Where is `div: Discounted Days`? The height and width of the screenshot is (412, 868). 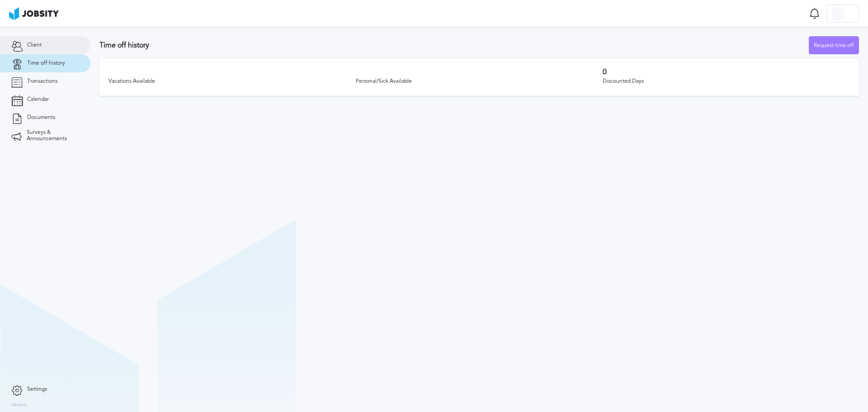 div: Discounted Days is located at coordinates (726, 81).